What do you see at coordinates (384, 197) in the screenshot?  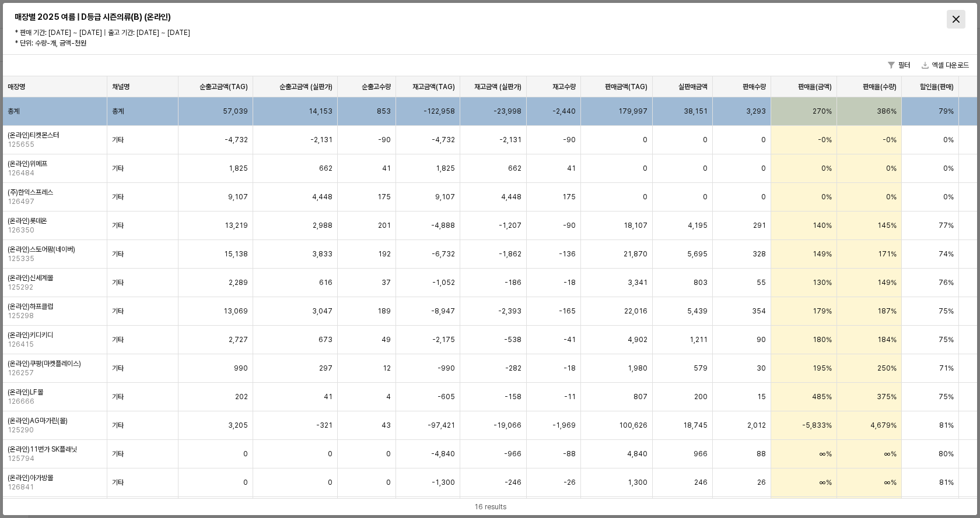 I see `span: 175` at bounding box center [384, 197].